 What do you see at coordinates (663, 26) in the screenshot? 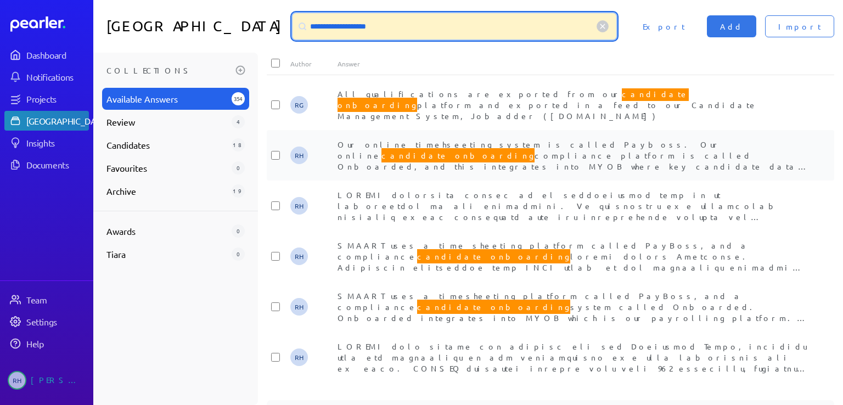
I see `button: Export` at bounding box center [663, 26].